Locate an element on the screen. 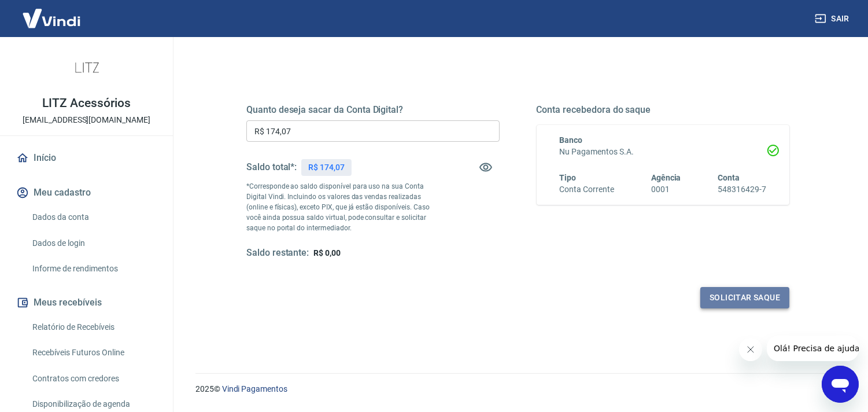  p: *Corresponde ao saldo disponível para uso na sua Conta Digital Vindi. Incluindo os valores das ve... is located at coordinates (341, 207).